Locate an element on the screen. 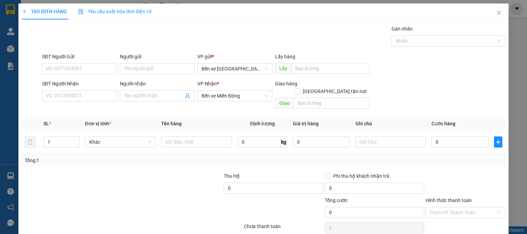  span: Lấy hàng is located at coordinates (285, 57).